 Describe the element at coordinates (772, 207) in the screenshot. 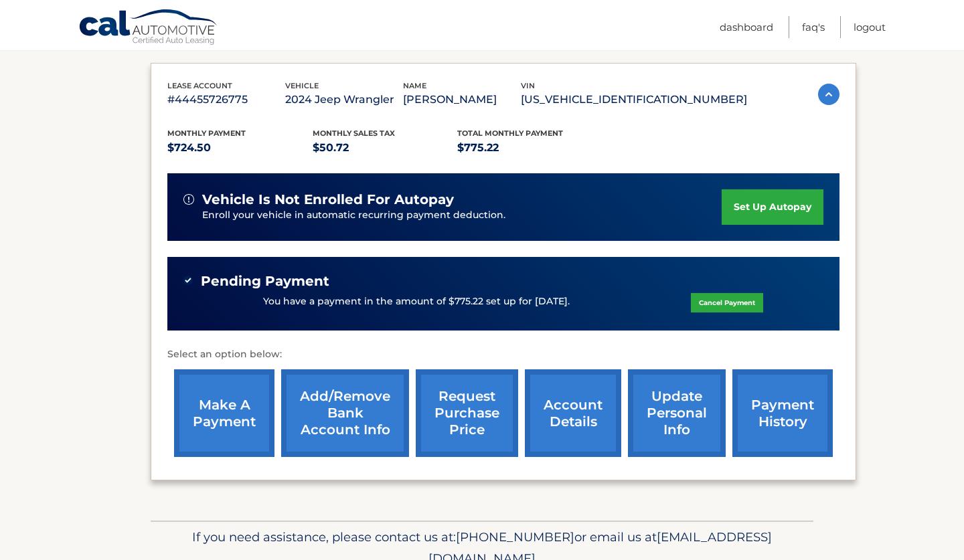

I see `a: set up autopay` at that location.